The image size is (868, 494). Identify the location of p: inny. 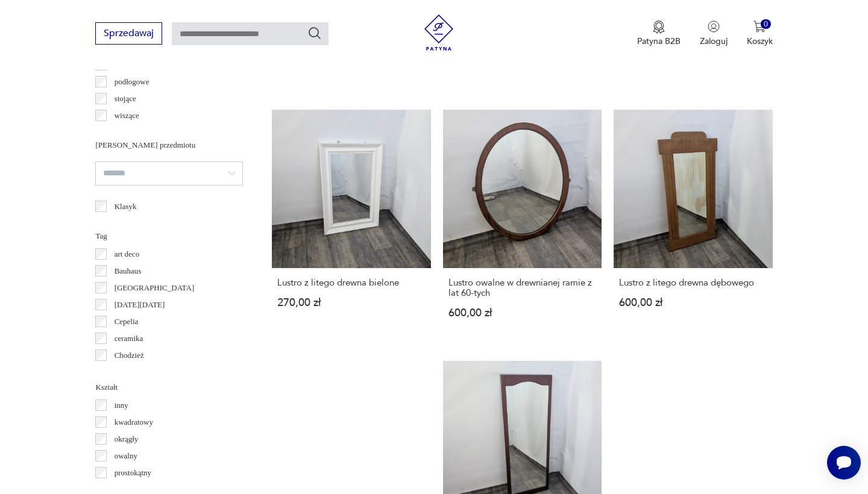
(122, 405).